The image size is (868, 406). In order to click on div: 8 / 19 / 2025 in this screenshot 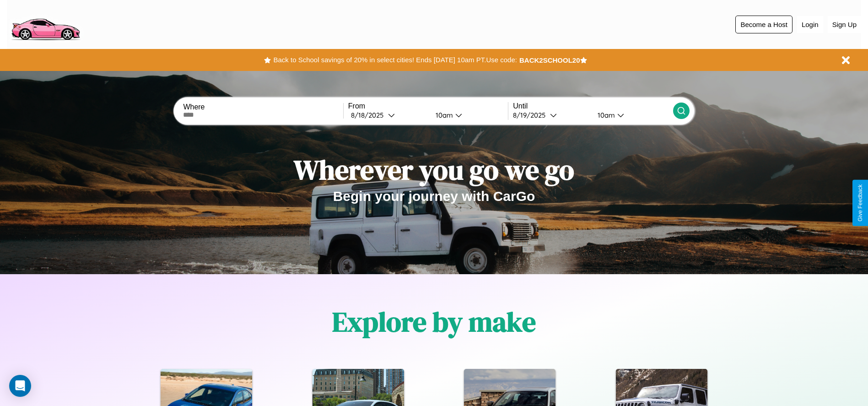, I will do `click(532, 115)`.